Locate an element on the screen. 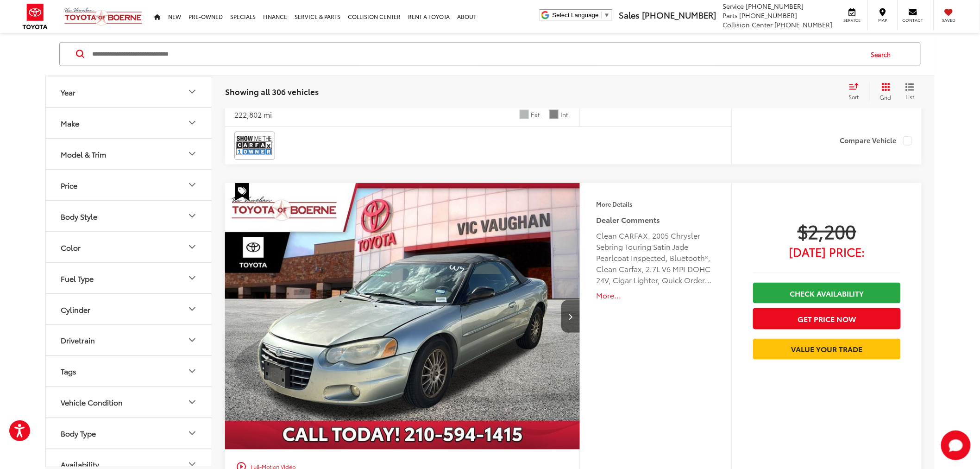 The image size is (980, 469). span: Contact is located at coordinates (913, 20).